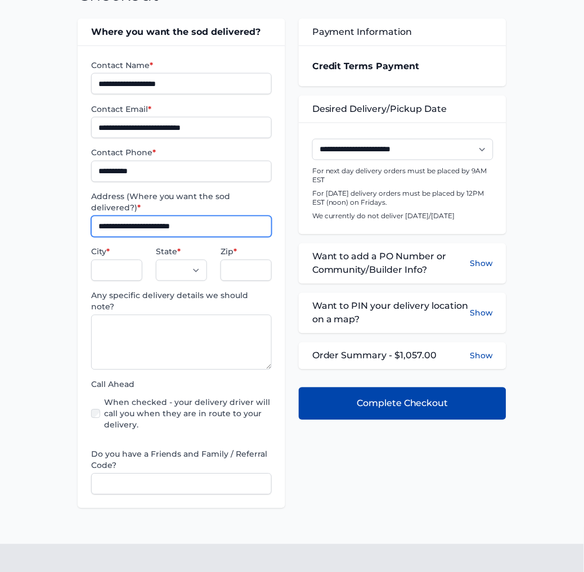 Image resolution: width=584 pixels, height=572 pixels. What do you see at coordinates (181, 109) in the screenshot?
I see `label: Contact Email` at bounding box center [181, 109].